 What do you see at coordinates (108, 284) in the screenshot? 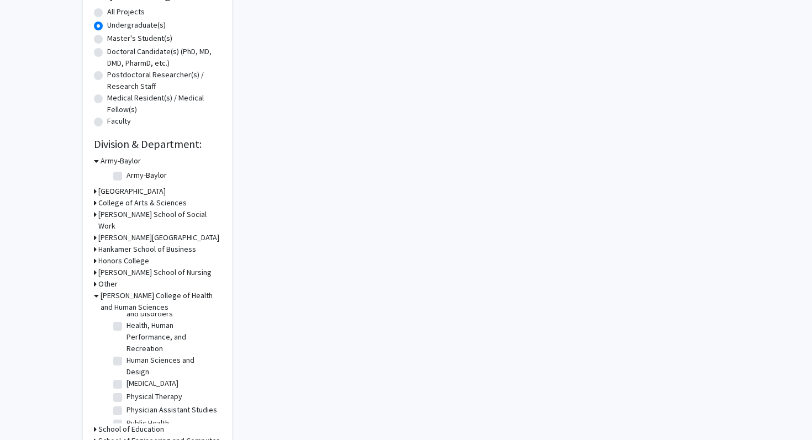
I see `h3: Other` at bounding box center [108, 284].